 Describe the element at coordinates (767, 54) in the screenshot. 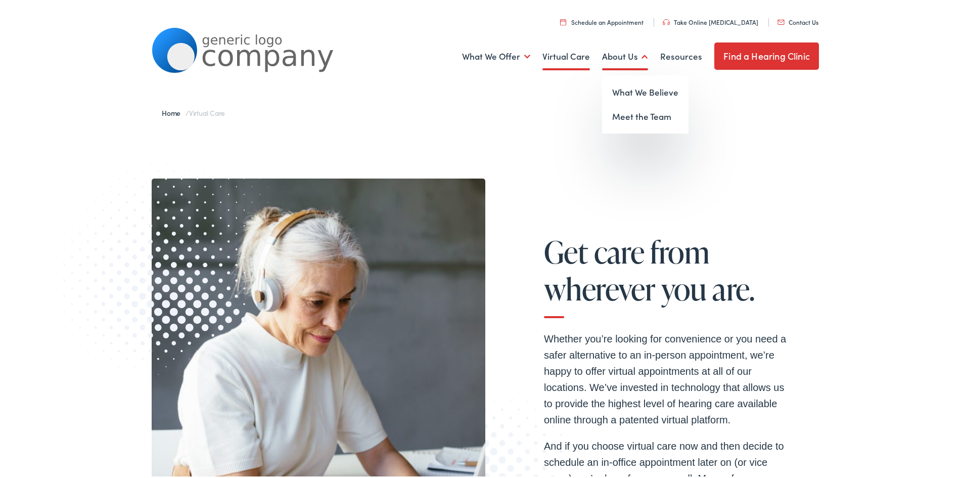

I see `a: Find a Hearing Clinic` at that location.